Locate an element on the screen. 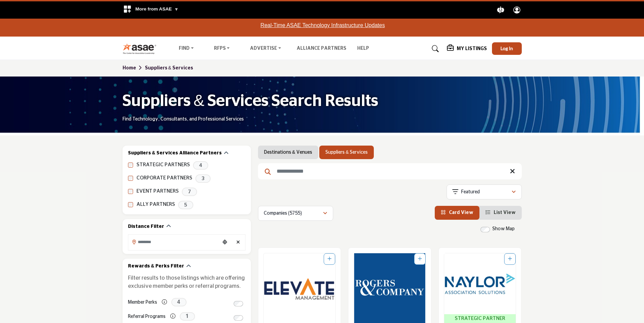 The image size is (644, 323). span: STRATEGIC PARTNER is located at coordinates (480, 319).